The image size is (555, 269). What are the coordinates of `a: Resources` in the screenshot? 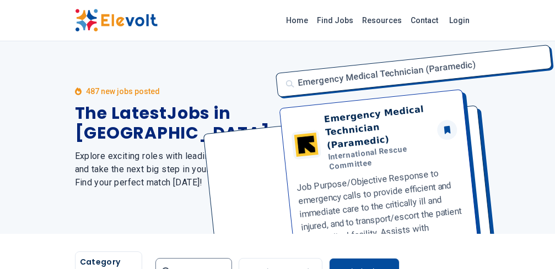 It's located at (382, 20).